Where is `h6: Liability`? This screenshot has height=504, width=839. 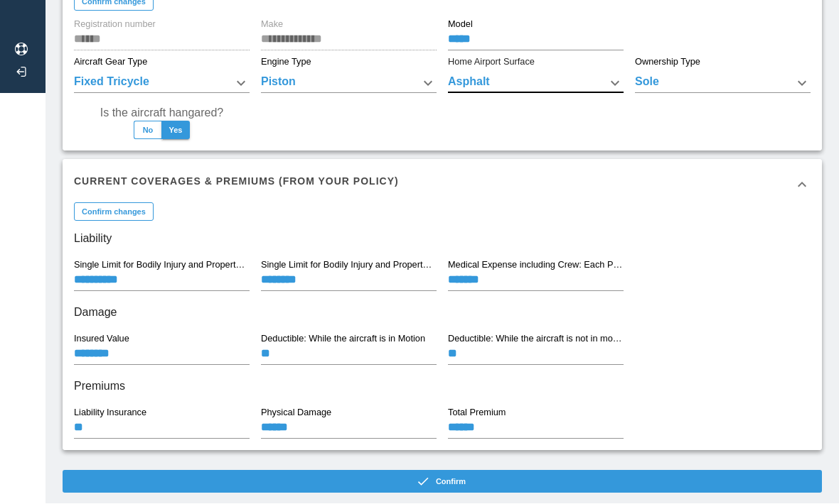
h6: Liability is located at coordinates (442, 240).